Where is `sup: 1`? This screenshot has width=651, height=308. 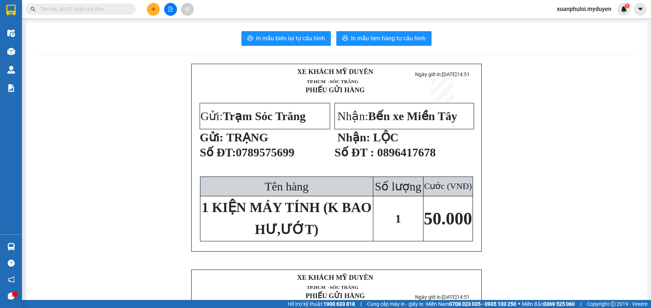 sup: 1 is located at coordinates (627, 6).